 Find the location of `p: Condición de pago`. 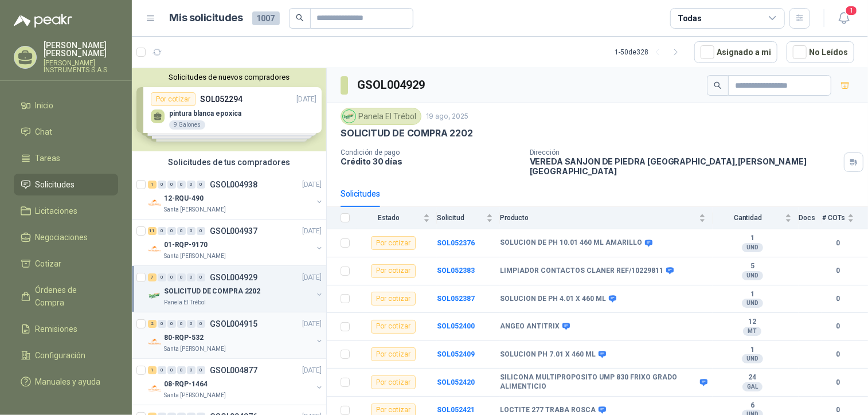

p: Condición de pago is located at coordinates (430, 152).